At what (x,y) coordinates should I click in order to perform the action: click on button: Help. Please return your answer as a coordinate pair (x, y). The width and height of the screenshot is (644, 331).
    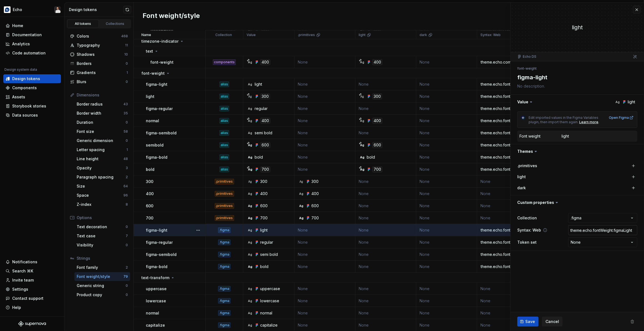
    Looking at the image, I should click on (32, 307).